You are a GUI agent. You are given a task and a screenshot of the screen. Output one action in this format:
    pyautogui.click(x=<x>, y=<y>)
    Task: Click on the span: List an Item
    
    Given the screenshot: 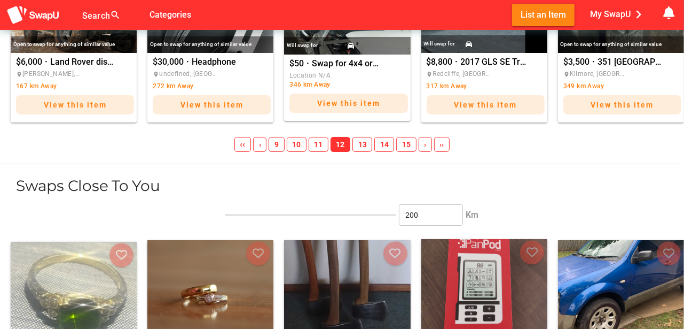 What is the action you would take?
    pyautogui.click(x=543, y=14)
    